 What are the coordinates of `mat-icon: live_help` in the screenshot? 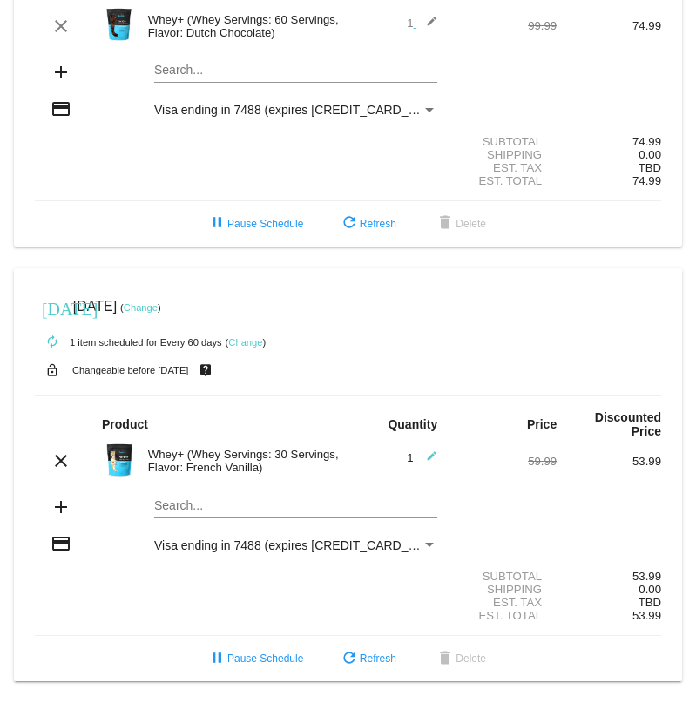 It's located at (205, 370).